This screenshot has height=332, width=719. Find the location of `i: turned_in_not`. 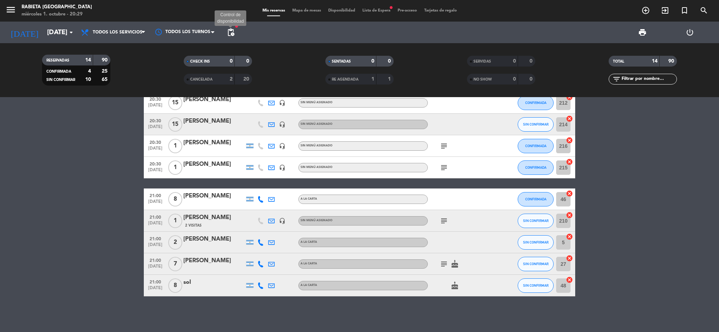

i: turned_in_not is located at coordinates (685, 10).